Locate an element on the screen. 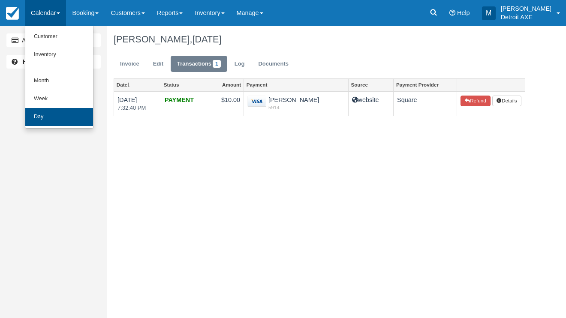  img: visa.png is located at coordinates (257, 101).